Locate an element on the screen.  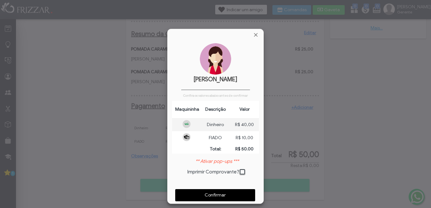
td: Dinheiro is located at coordinates (216, 124).